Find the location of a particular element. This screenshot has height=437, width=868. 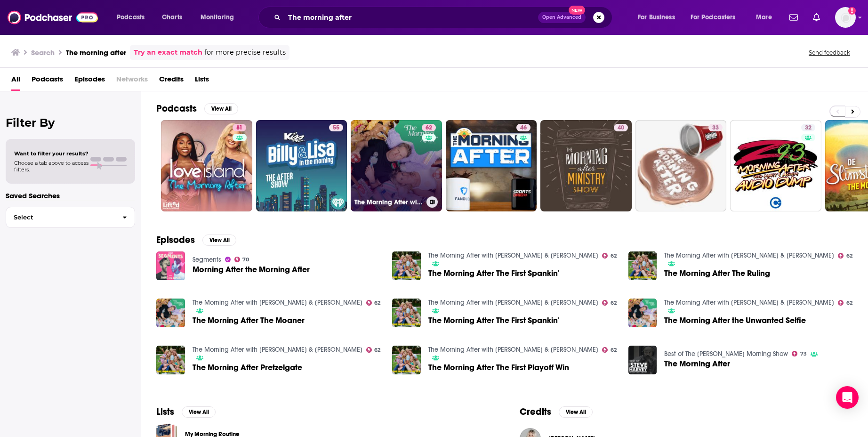

span: Select is located at coordinates (60, 217).